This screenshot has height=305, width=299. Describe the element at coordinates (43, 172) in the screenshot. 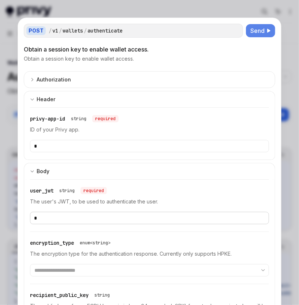

I see `div: Body` at that location.